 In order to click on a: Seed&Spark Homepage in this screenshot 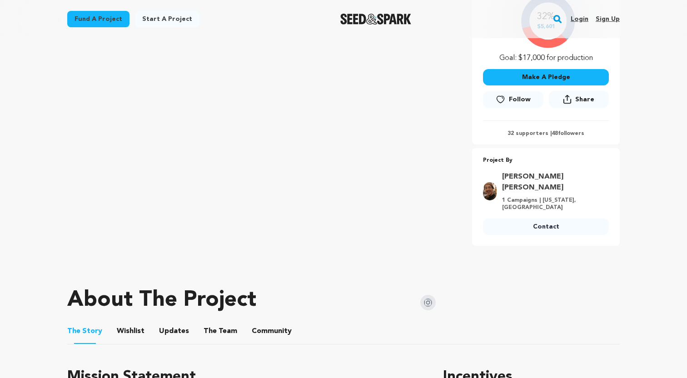, I will do `click(376, 19)`.